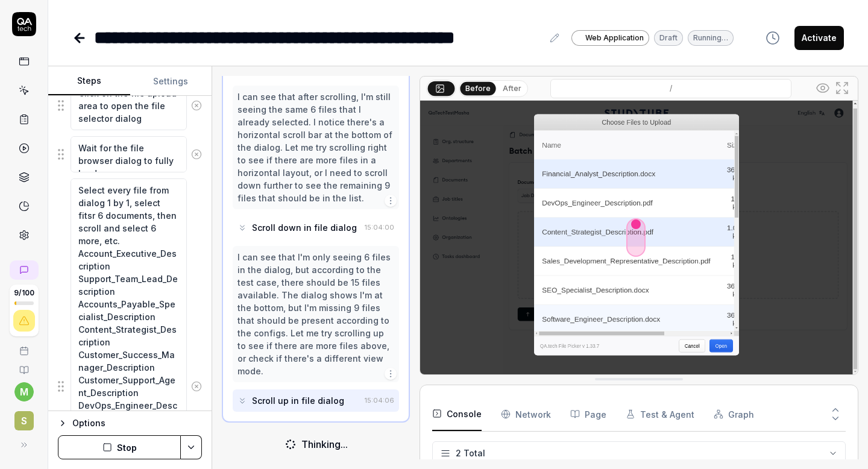  What do you see at coordinates (119, 447) in the screenshot?
I see `button: Stop` at bounding box center [119, 447].